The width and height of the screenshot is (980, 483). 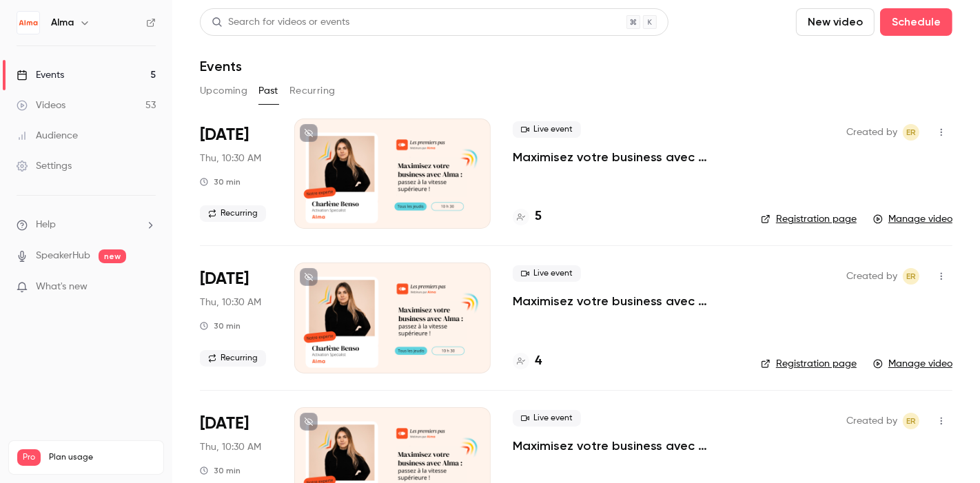 What do you see at coordinates (236, 174) in the screenshot?
I see `div: Sep 11 Thu, 10:30 AM (Europe/Paris)` at bounding box center [236, 174].